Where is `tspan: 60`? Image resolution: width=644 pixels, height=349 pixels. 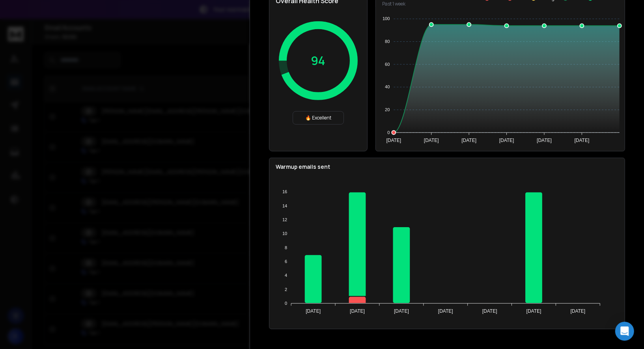
tspan: 60 is located at coordinates (387, 64).